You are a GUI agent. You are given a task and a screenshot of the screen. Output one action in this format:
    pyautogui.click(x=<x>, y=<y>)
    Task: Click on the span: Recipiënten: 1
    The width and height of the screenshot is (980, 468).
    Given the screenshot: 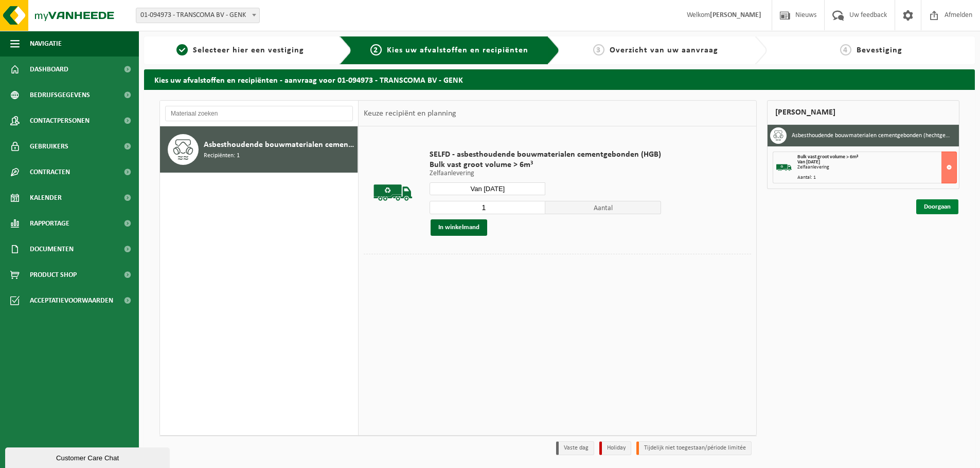 What is the action you would take?
    pyautogui.click(x=221, y=156)
    